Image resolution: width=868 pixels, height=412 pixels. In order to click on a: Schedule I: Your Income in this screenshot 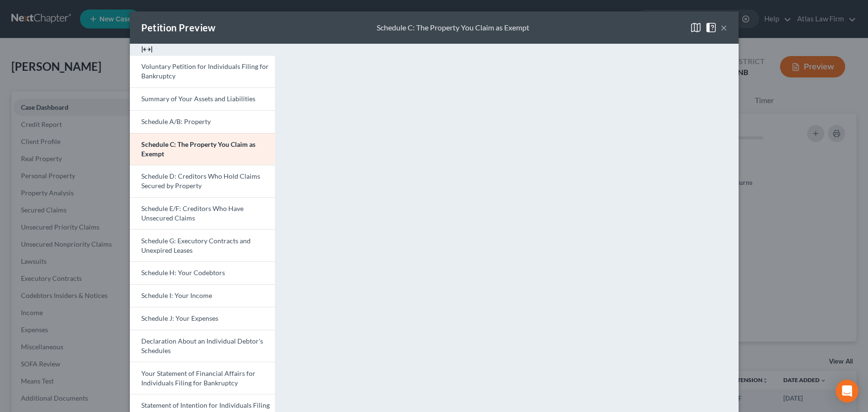, I will do `click(202, 296)`.